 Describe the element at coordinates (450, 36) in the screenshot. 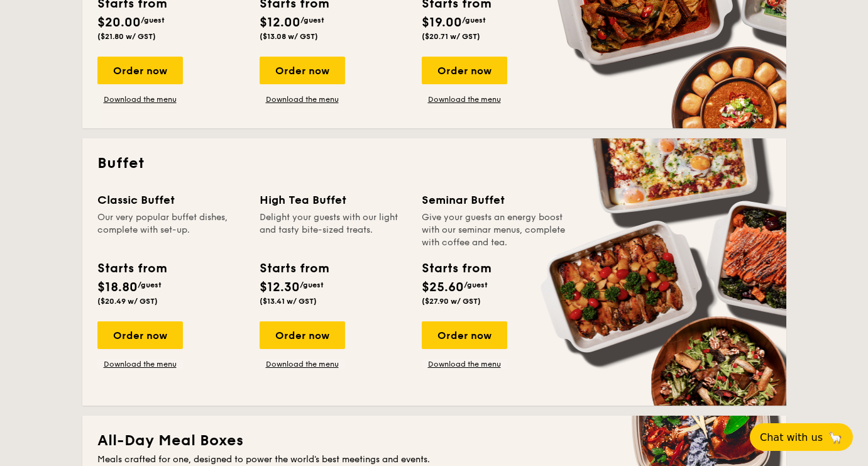

I see `span: ($20.71 w/ GST)` at that location.